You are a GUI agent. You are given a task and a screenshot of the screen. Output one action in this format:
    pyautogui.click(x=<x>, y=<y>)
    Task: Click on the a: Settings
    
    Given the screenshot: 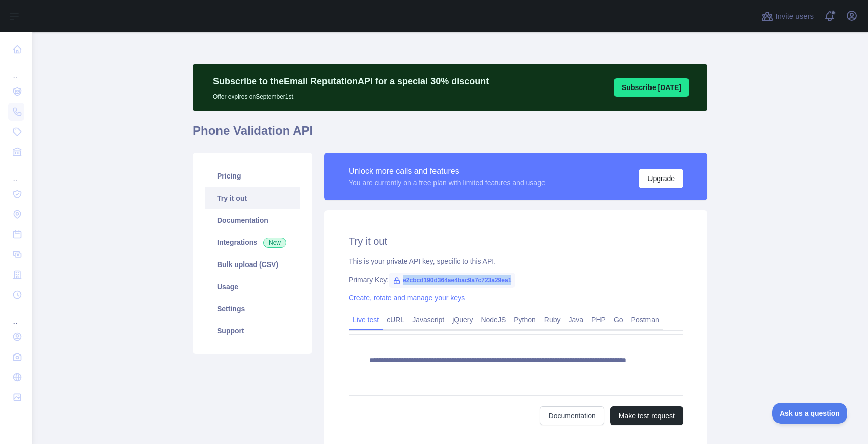 What is the action you would take?
    pyautogui.click(x=253, y=308)
    